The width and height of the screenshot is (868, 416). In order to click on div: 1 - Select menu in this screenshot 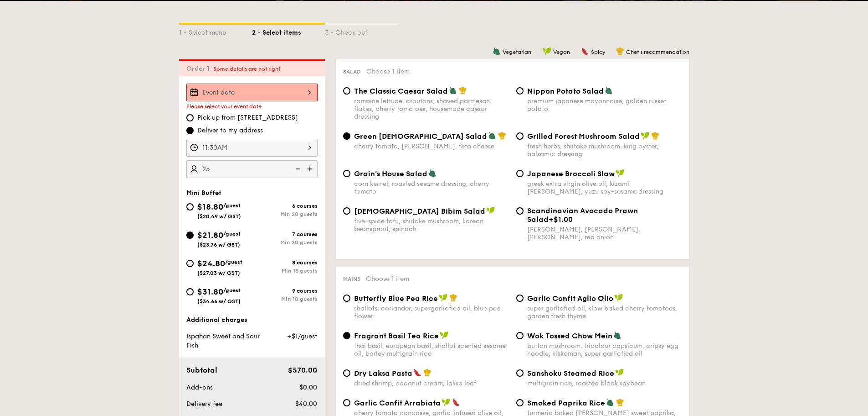, I will do `click(215, 31)`.